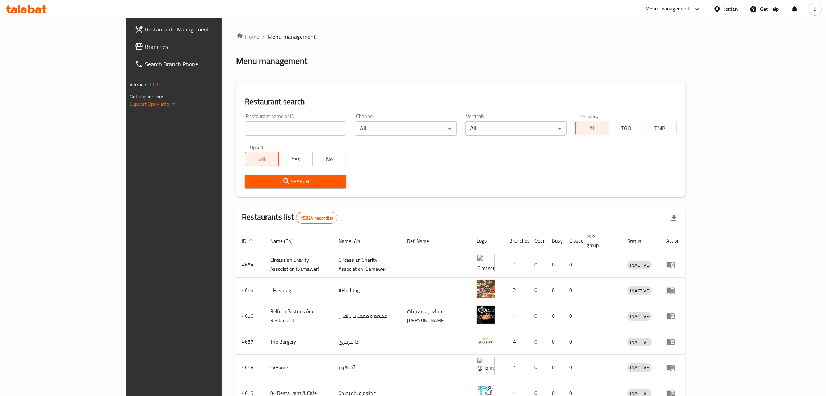  Describe the element at coordinates (316, 218) in the screenshot. I see `div: Total records count` at that location.